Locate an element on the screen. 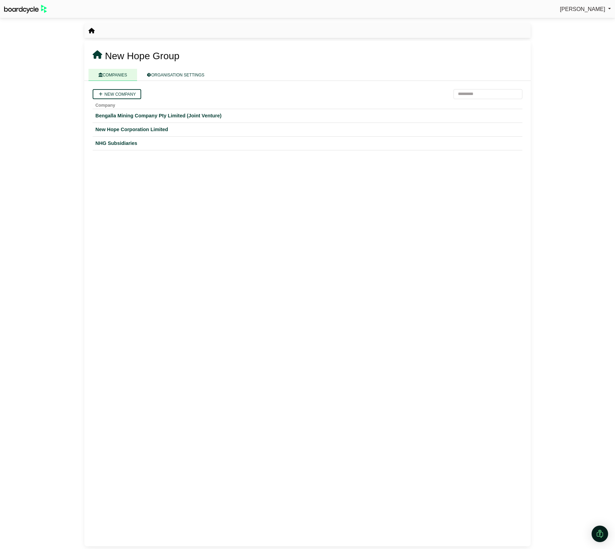  a: ORGANISATION SETTINGS is located at coordinates (176, 75).